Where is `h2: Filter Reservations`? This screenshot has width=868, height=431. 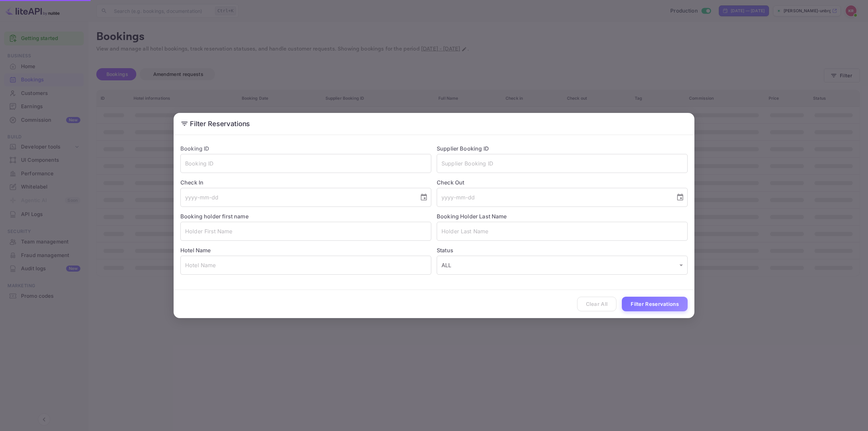 h2: Filter Reservations is located at coordinates (434, 124).